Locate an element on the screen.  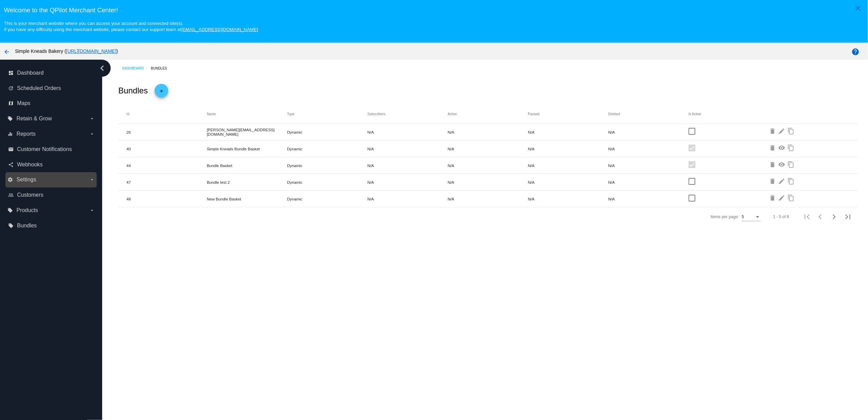
span: Simple Kneads Bakery ( ) is located at coordinates (66, 51).